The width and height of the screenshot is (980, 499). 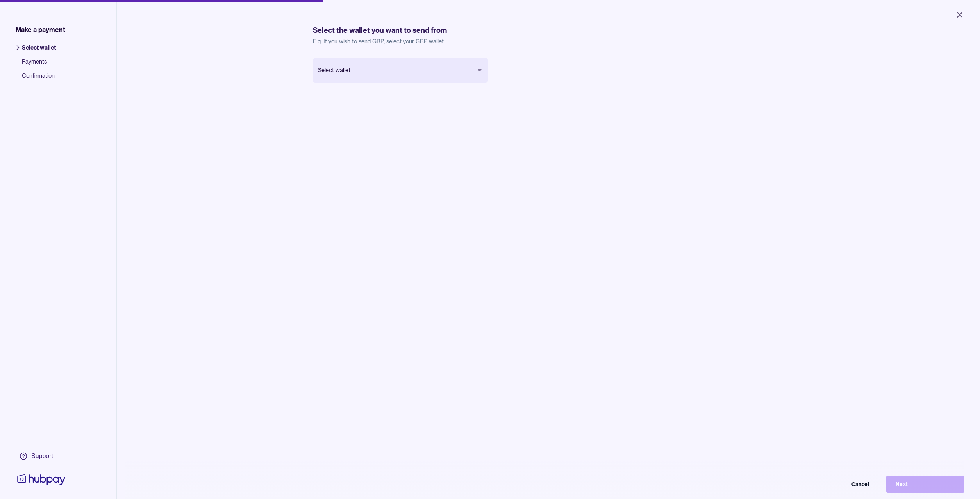 What do you see at coordinates (39, 65) in the screenshot?
I see `span: Payments` at bounding box center [39, 65].